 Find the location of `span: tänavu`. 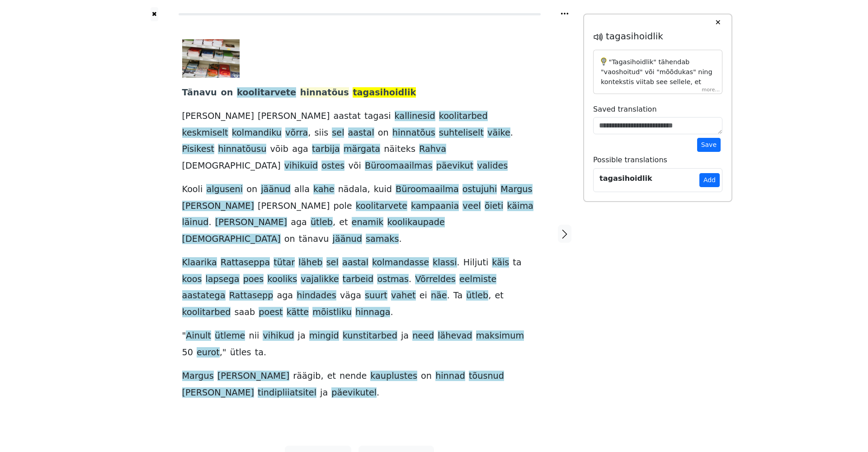

span: tänavu is located at coordinates (314, 239).